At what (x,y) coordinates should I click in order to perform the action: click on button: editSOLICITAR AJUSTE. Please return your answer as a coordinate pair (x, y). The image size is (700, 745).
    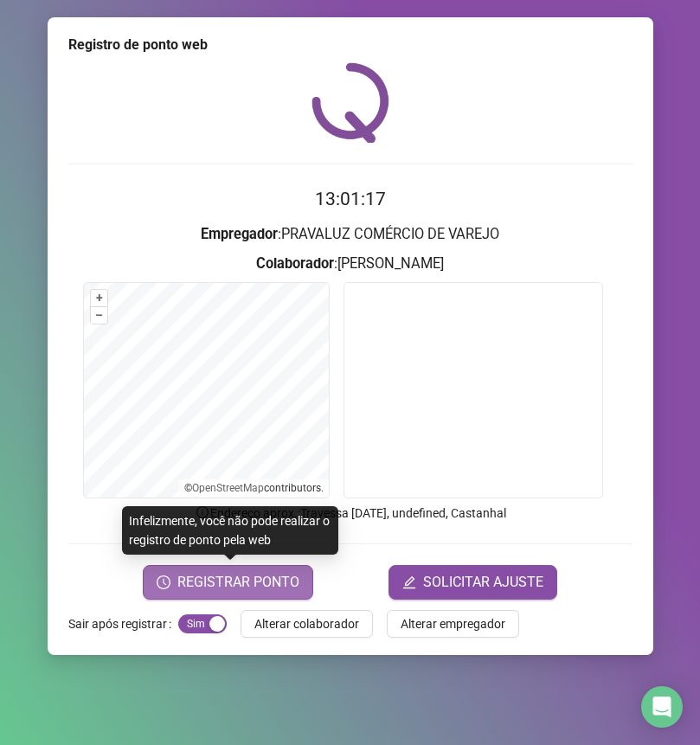
    Looking at the image, I should click on (473, 583).